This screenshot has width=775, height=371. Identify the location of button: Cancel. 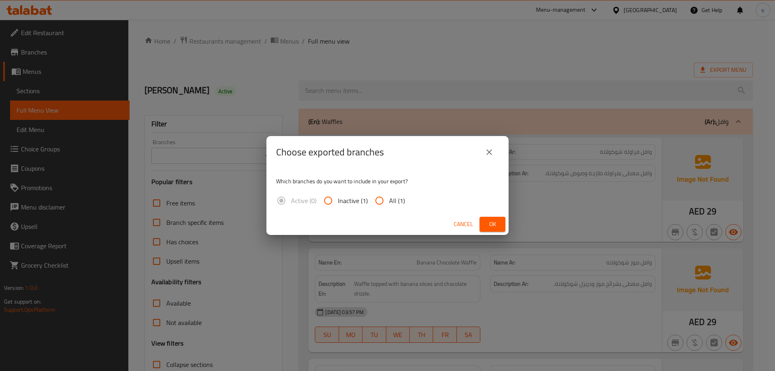
(463, 224).